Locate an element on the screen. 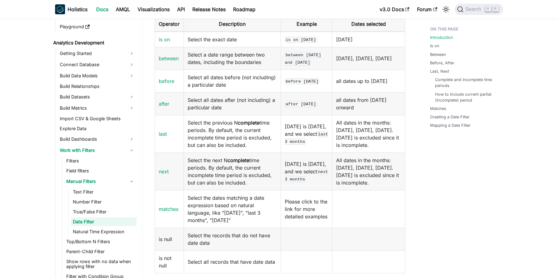 Image resolution: width=558 pixels, height=278 pixels. a: Work with Filters is located at coordinates (97, 151).